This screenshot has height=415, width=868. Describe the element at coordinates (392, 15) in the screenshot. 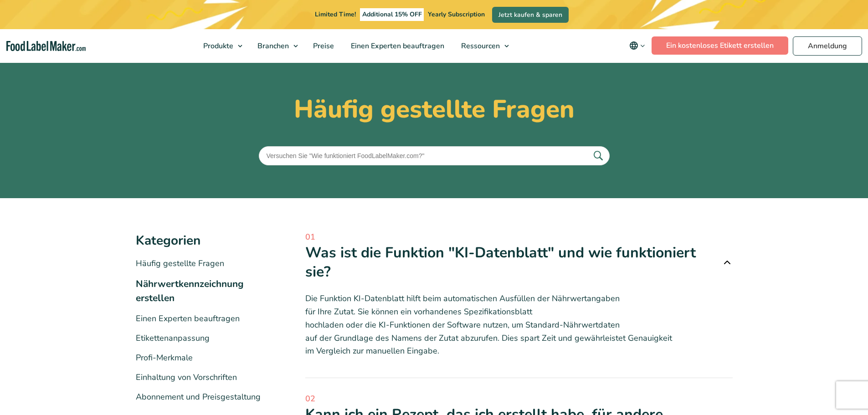

I see `span: Additional 15% OFF` at that location.